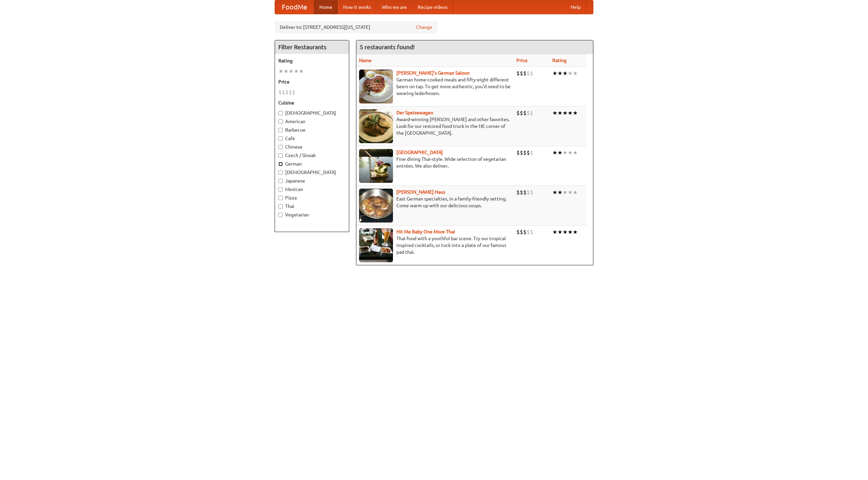  What do you see at coordinates (424, 27) in the screenshot?
I see `a: Change` at bounding box center [424, 27].